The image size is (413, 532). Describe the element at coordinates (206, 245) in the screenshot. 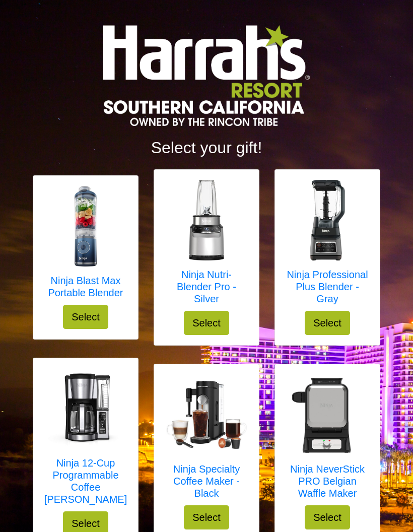

I see `a: Ninja Nutri-Blender Pro - Silver Ninja Nutri-Blender Pro - Silver` at that location.